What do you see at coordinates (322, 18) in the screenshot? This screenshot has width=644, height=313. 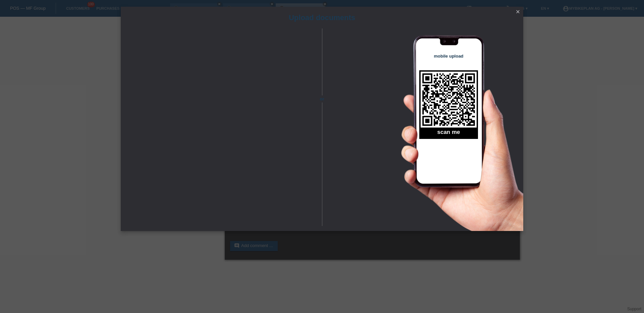 I see `h1: Upload documents` at bounding box center [322, 18].